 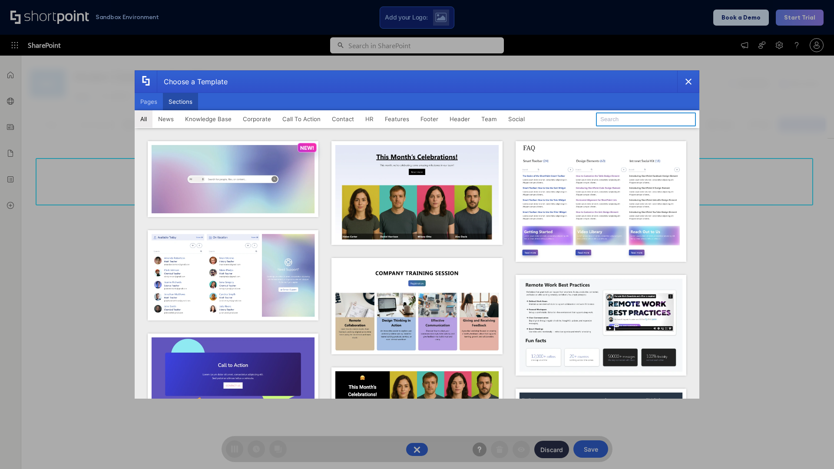 What do you see at coordinates (429, 119) in the screenshot?
I see `button: Footer` at bounding box center [429, 119].